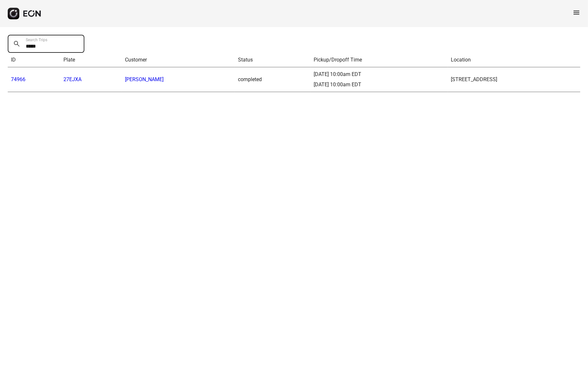  What do you see at coordinates (514, 60) in the screenshot?
I see `th: Location` at bounding box center [514, 60].